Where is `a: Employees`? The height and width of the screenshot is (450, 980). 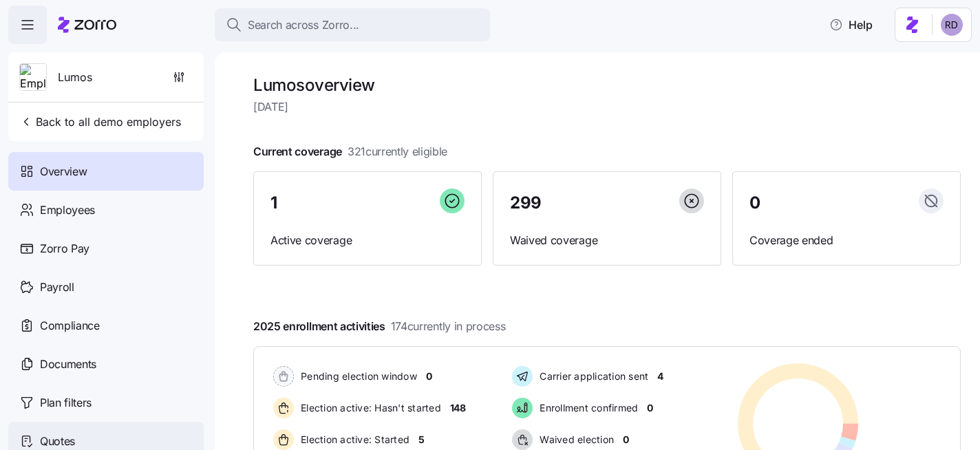 a: Employees is located at coordinates (106, 210).